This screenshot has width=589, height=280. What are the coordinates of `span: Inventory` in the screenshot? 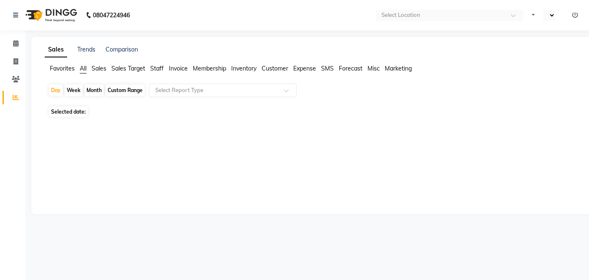 It's located at (244, 68).